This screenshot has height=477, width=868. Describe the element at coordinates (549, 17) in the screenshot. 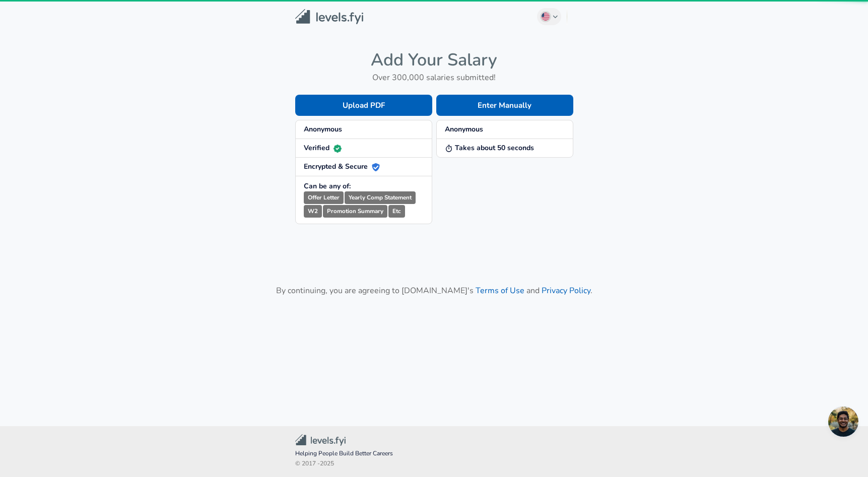

I see `button: English (US)` at that location.